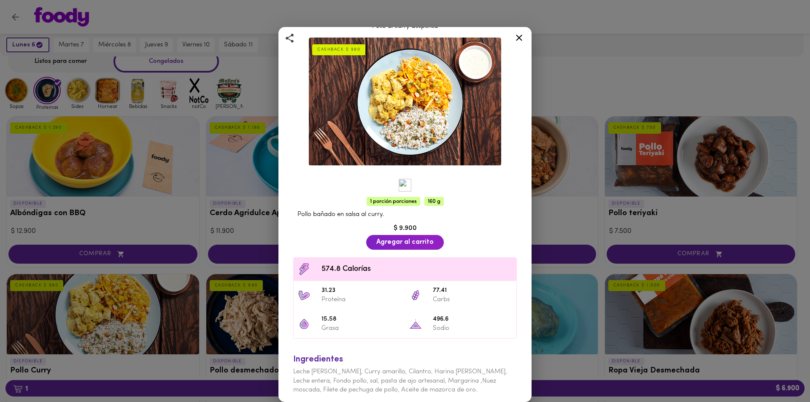 Image resolution: width=810 pixels, height=402 pixels. What do you see at coordinates (405, 102) in the screenshot?
I see `img: Pollo Curry` at bounding box center [405, 102].